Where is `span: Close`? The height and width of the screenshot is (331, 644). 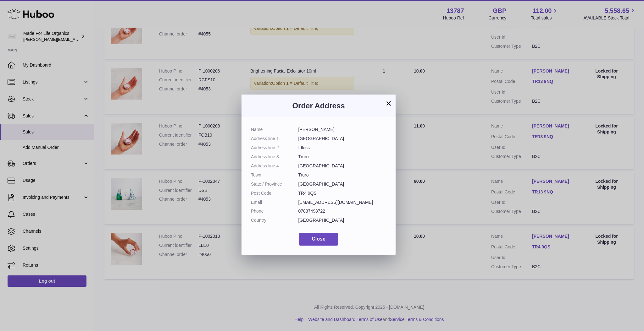
span: Close is located at coordinates (319, 239).